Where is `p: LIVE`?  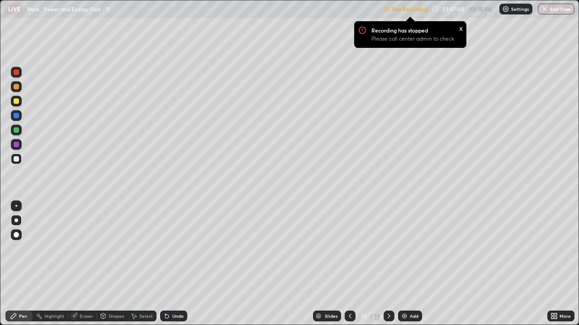
p: LIVE is located at coordinates (14, 9).